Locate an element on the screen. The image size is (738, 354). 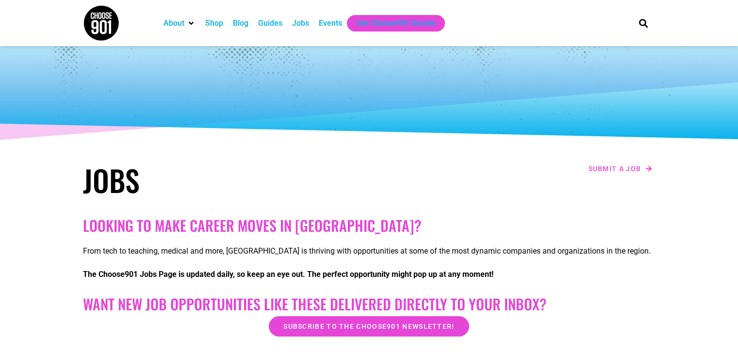
div: Guides is located at coordinates (270, 23).